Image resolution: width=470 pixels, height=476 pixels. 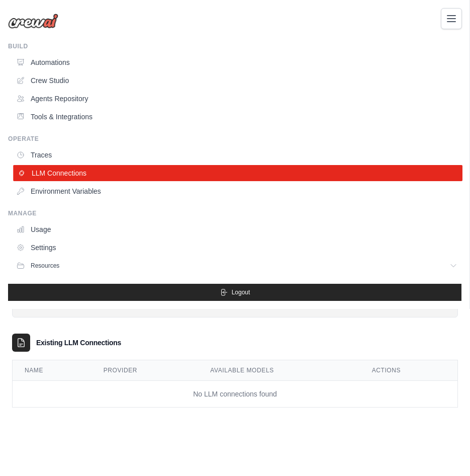 I want to click on div: Manage, so click(x=235, y=214).